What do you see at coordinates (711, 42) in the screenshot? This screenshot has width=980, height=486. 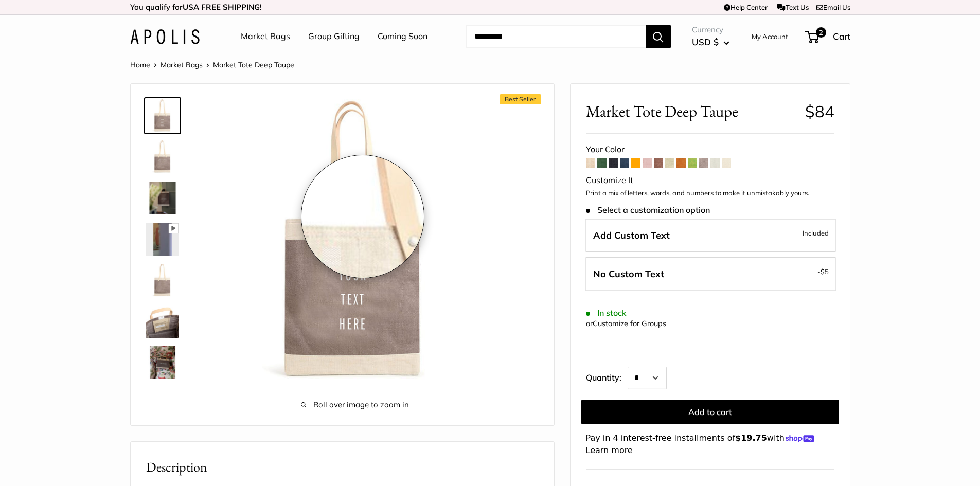 I see `button: USD $` at bounding box center [711, 42].